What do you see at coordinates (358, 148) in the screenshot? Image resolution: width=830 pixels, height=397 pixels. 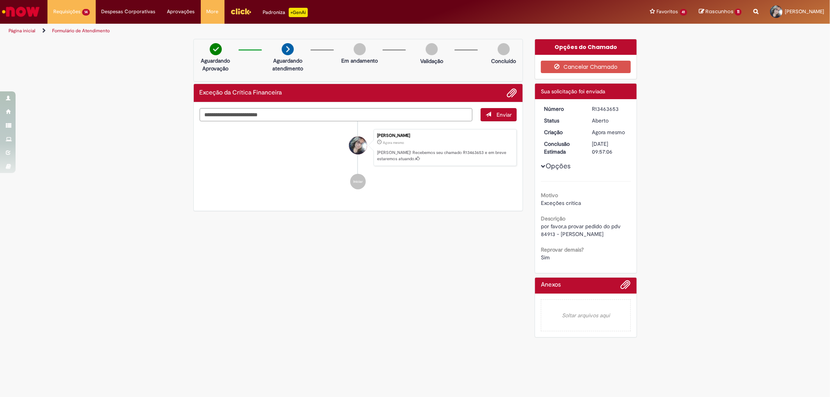 I see `li: Tirzah Tavares Azevedo` at bounding box center [358, 148].